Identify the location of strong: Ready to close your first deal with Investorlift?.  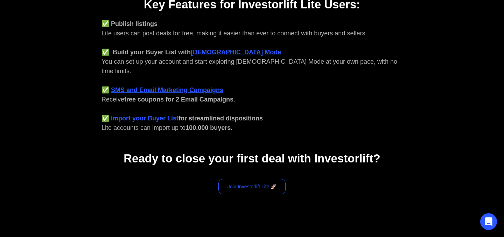
(252, 158).